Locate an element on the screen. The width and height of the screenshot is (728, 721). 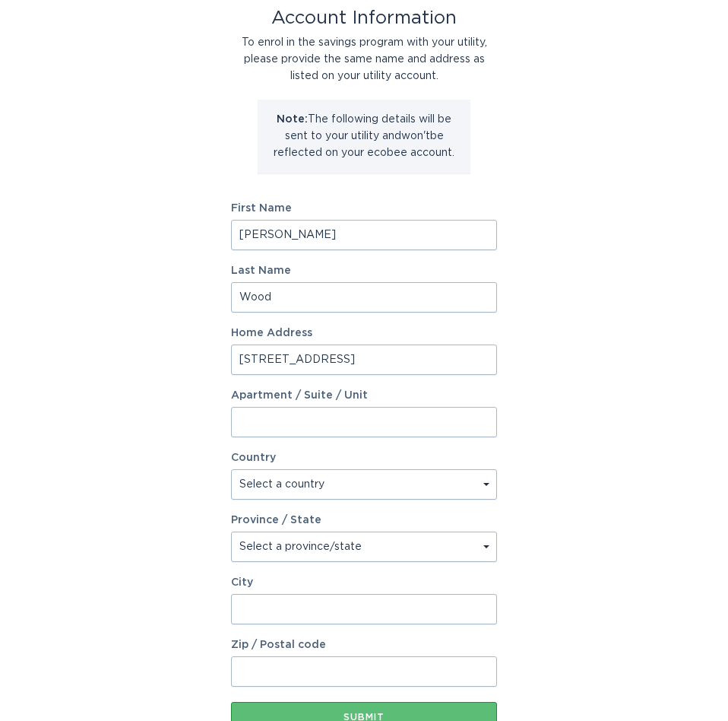
label: First Name is located at coordinates (364, 209).